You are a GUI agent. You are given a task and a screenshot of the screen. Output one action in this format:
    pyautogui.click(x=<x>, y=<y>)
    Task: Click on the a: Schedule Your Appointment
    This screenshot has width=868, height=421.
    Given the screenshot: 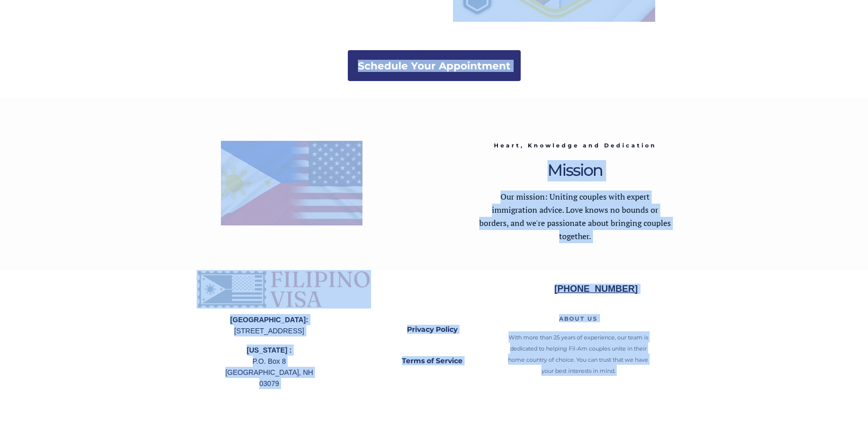 What is the action you would take?
    pyautogui.click(x=434, y=65)
    